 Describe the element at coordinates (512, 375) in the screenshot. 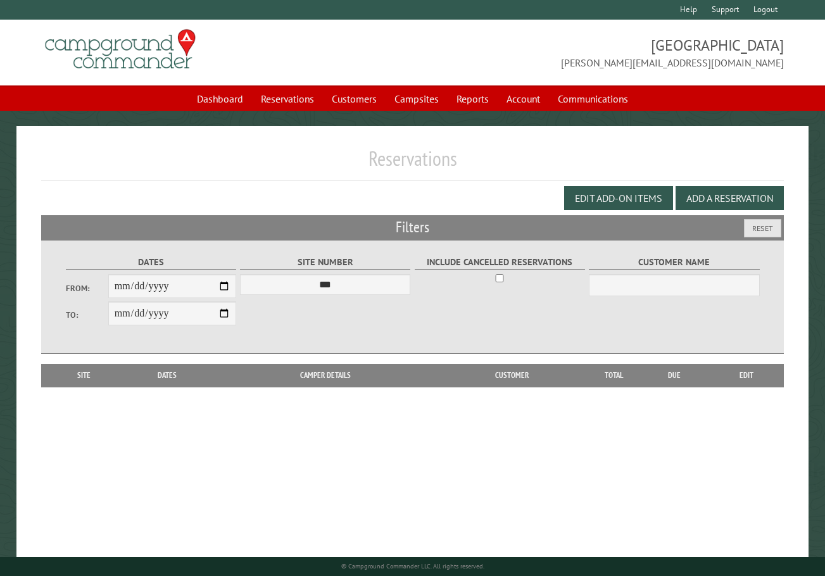

I see `th: Customer` at that location.